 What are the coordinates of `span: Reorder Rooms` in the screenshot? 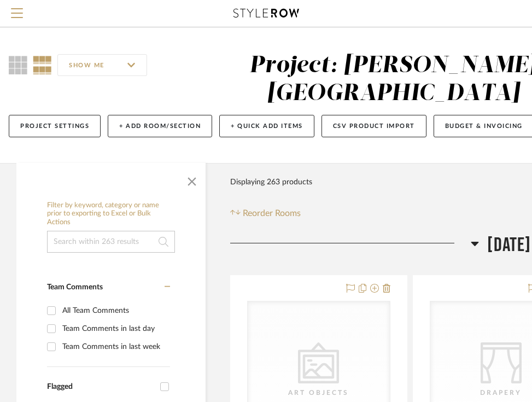 It's located at (272, 213).